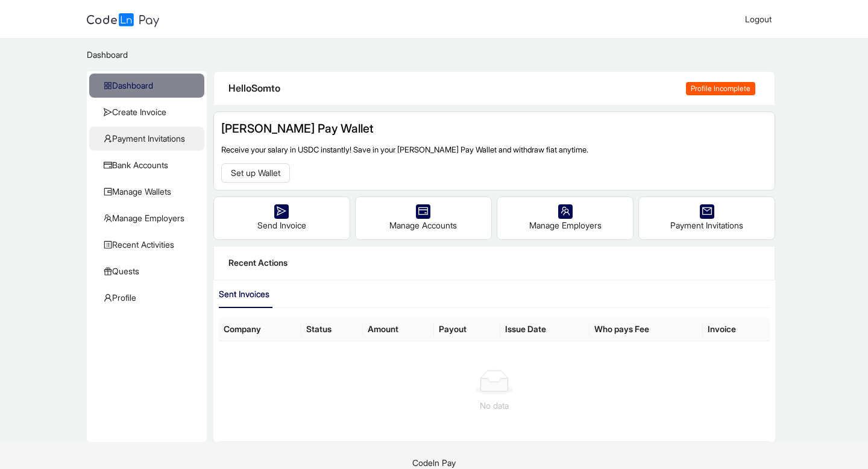 The width and height of the screenshot is (868, 469). What do you see at coordinates (707, 211) in the screenshot?
I see `span: mail` at bounding box center [707, 211].